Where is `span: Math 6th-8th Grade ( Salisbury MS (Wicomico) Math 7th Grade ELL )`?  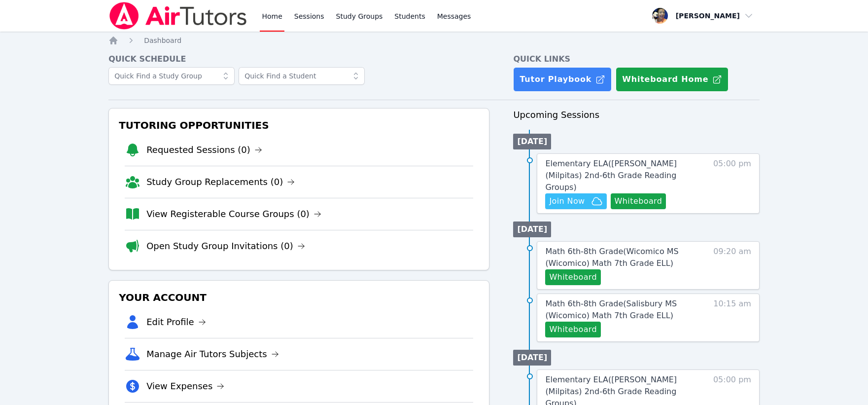
span: Math 6th-8th Grade ( Salisbury MS (Wicomico) Math 7th Grade ELL ) is located at coordinates (611, 309).